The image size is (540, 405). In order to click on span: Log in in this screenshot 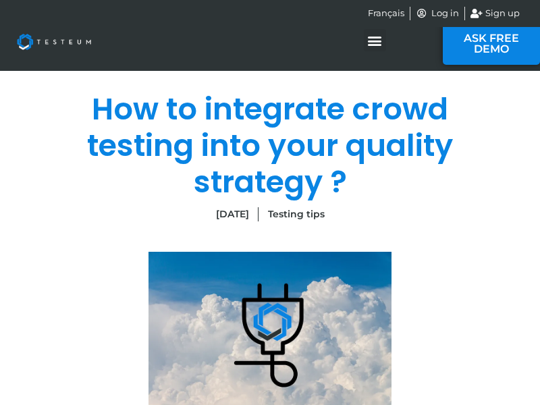, I will do `click(444, 14)`.